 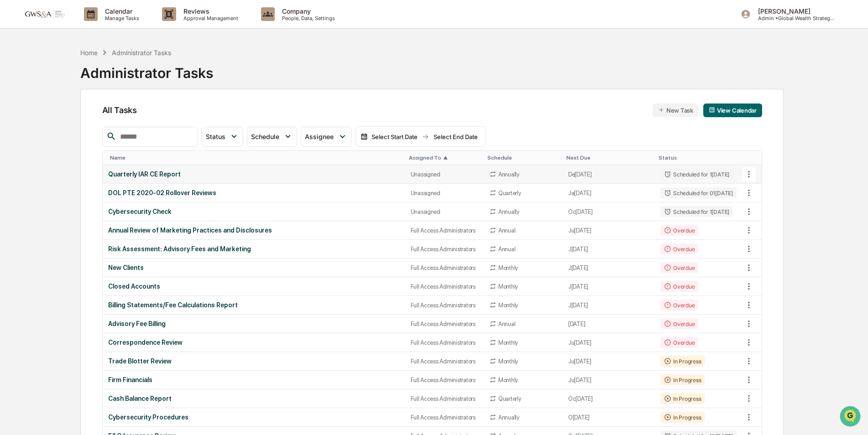 I want to click on div: Advisory Fee Billing, so click(x=254, y=324).